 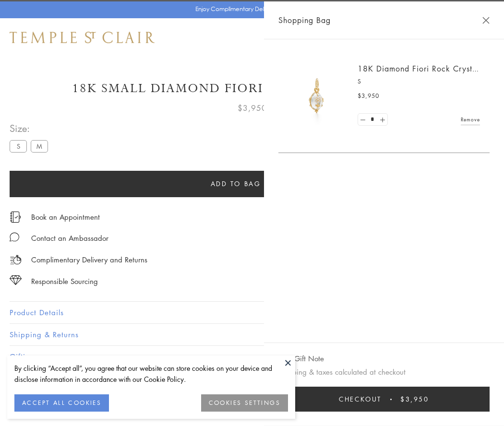 What do you see at coordinates (382, 120) in the screenshot?
I see `a: Set quantity to 2` at bounding box center [382, 120].